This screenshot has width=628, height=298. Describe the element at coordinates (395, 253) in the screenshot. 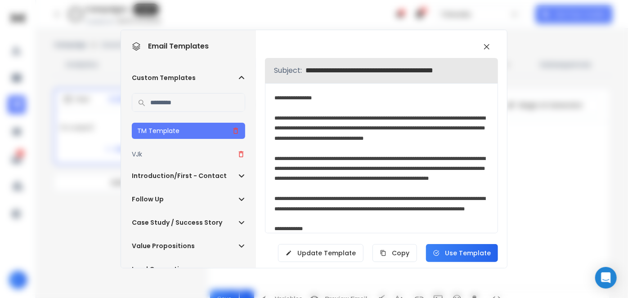

I see `button: Copy` at that location.